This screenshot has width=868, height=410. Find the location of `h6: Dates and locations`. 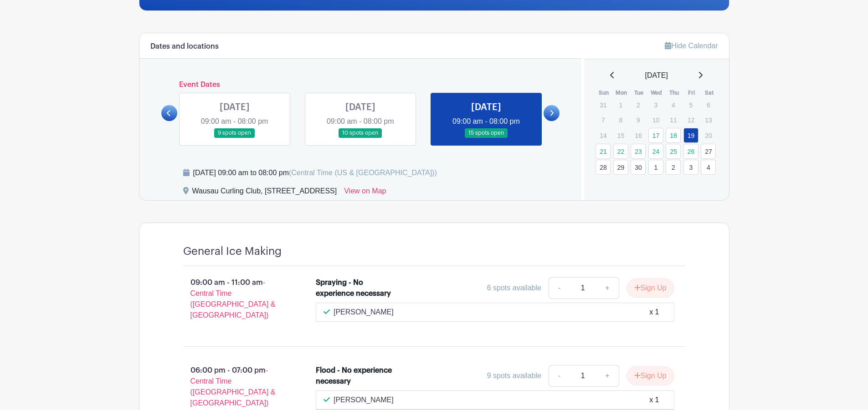

h6: Dates and locations is located at coordinates (185, 46).